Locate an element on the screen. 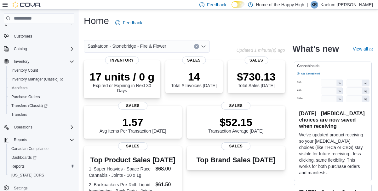 Image resolution: width=378 pixels, height=191 pixels. input: Dark Mode is located at coordinates (238, 4).